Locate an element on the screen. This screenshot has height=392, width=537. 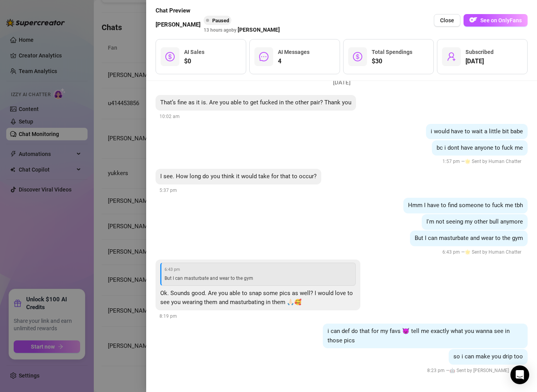
span: Ok. Sounds good. Are you able to snap some pics as well? I would love to see you wearing them and... is located at coordinates (256, 298).